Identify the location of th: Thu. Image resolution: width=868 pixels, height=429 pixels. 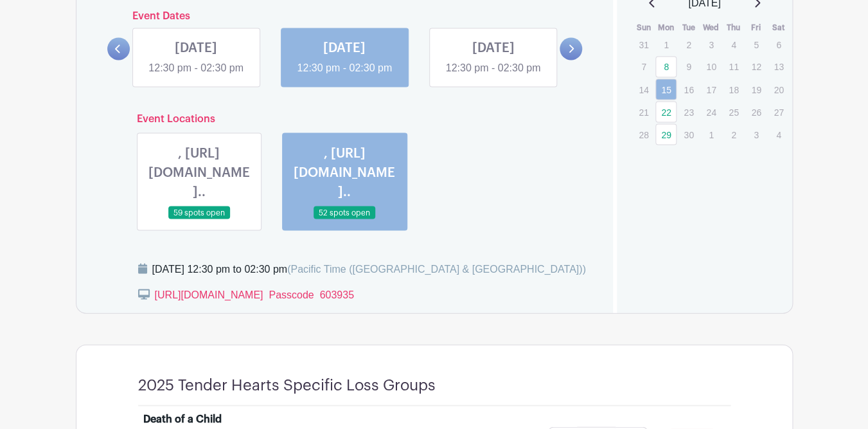
(733, 28).